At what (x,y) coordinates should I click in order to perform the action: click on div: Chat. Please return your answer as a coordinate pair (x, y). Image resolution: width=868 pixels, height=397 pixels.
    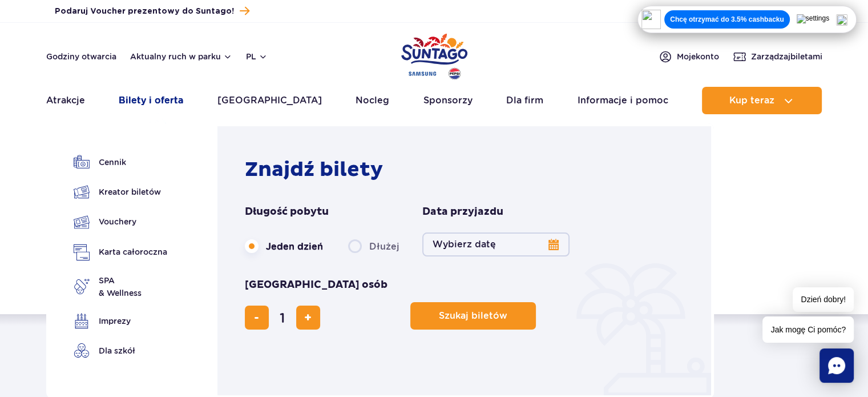
    Looking at the image, I should click on (837, 365).